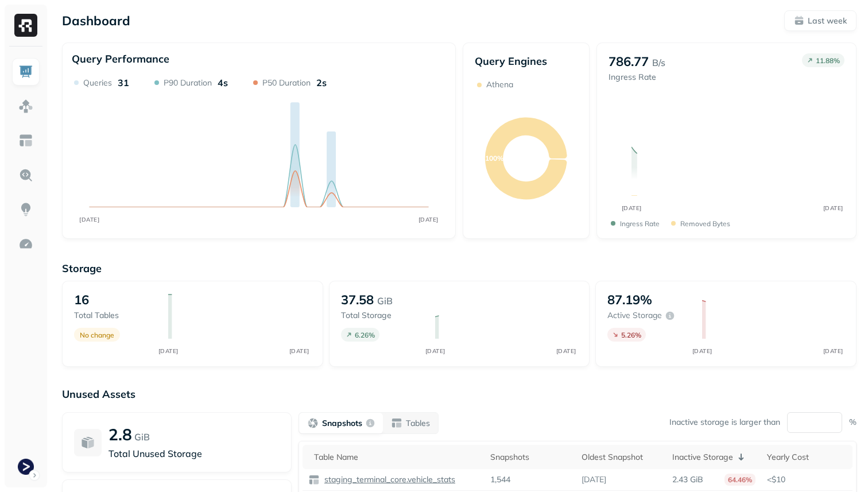  I want to click on p: staging_terminal_core.vehicle_stats, so click(388, 480).